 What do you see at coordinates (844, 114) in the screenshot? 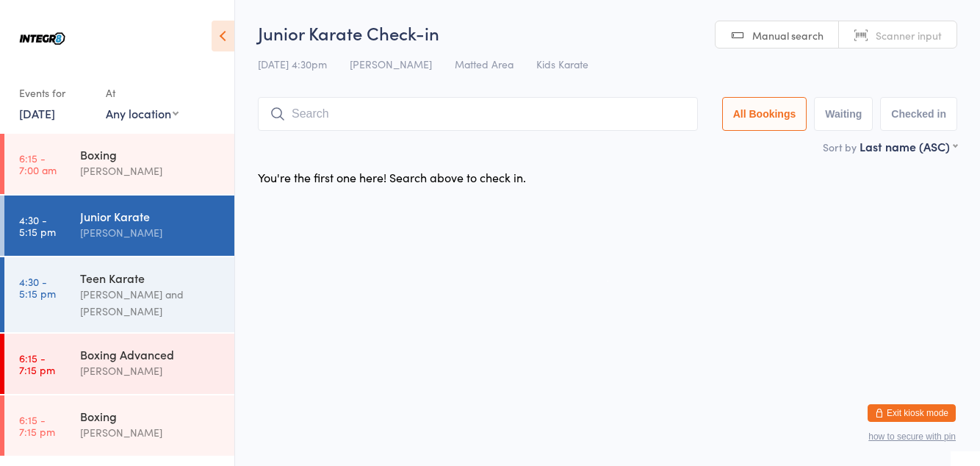
I see `button: Waiting` at bounding box center [844, 114].